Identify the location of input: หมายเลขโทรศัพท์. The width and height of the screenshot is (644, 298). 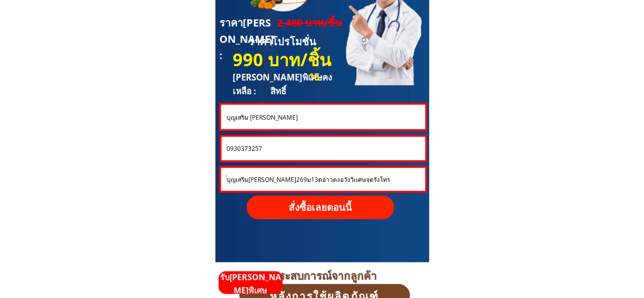
(323, 148).